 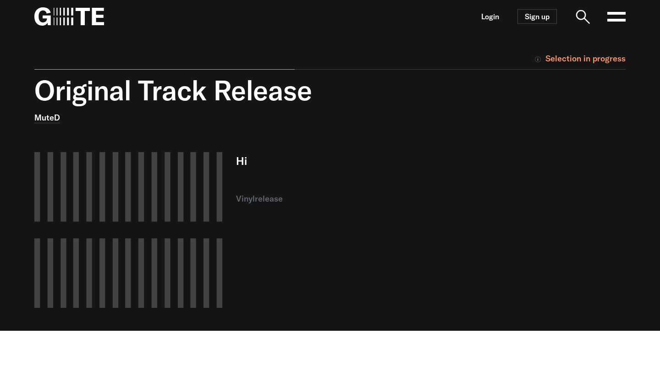 What do you see at coordinates (69, 17) in the screenshot?
I see `a: G=TE` at bounding box center [69, 17].